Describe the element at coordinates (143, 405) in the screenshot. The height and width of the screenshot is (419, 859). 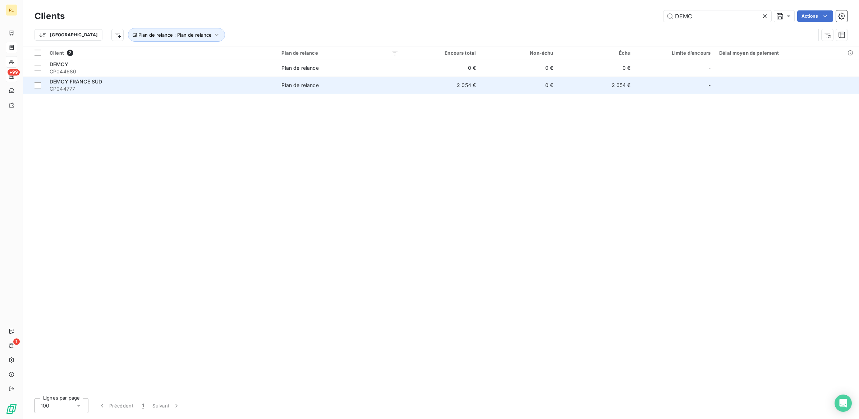
I see `button: 1` at that location.